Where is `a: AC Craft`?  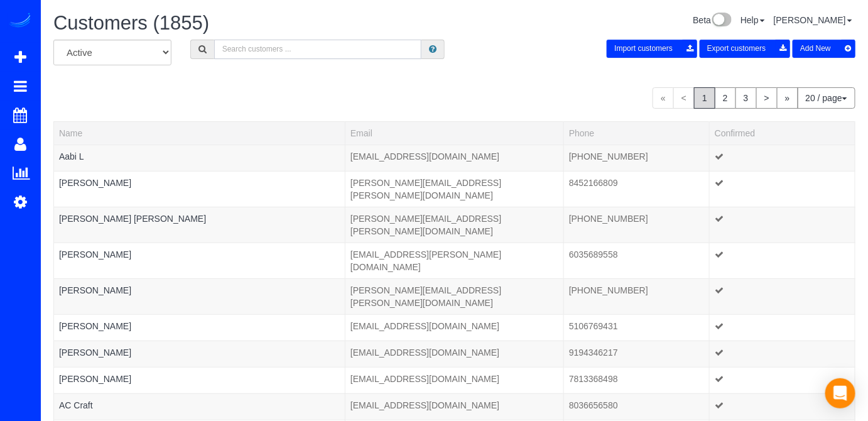
a: AC Craft is located at coordinates (76, 406).